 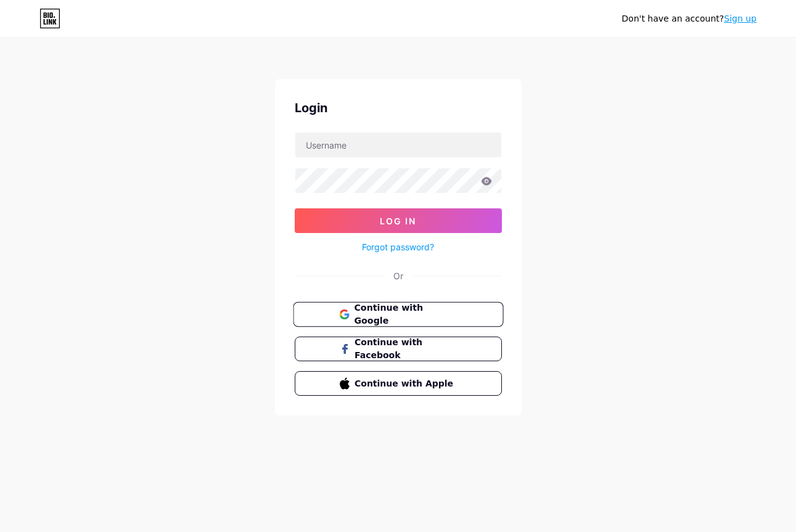 I want to click on a: Forgot password?, so click(x=398, y=246).